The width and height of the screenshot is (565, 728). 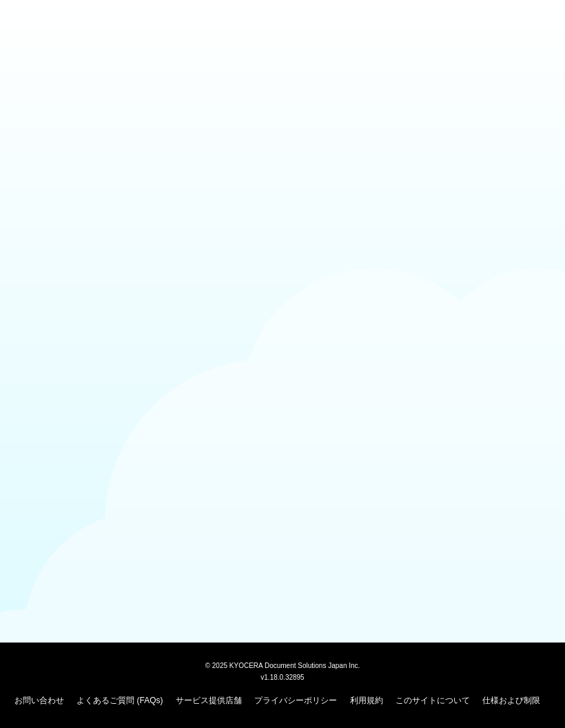 I want to click on span: v1.18.0.32895, so click(x=282, y=677).